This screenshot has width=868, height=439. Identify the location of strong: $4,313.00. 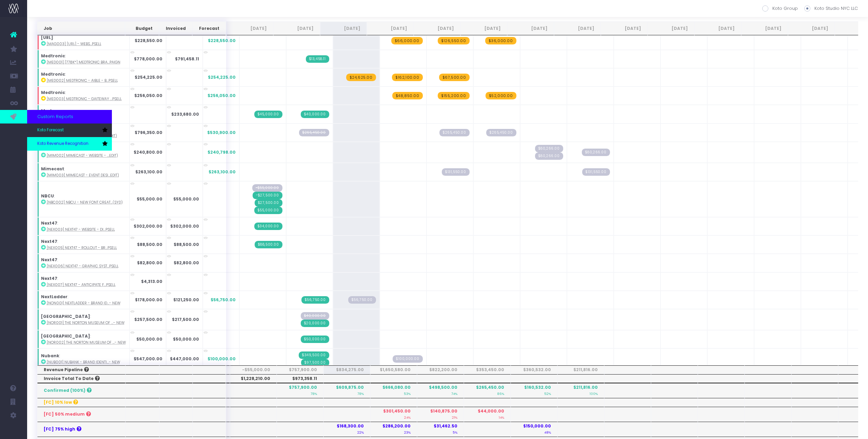
(152, 281).